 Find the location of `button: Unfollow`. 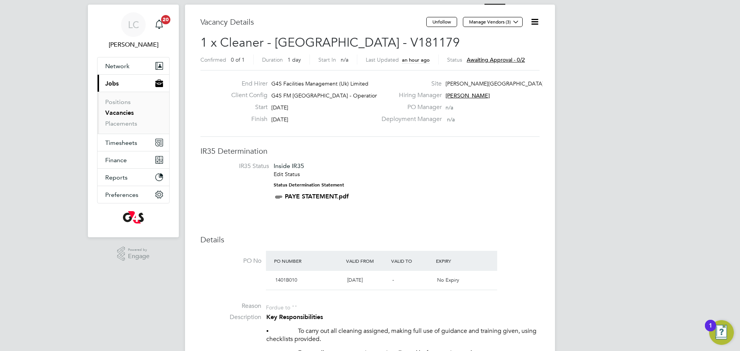

button: Unfollow is located at coordinates (442, 22).